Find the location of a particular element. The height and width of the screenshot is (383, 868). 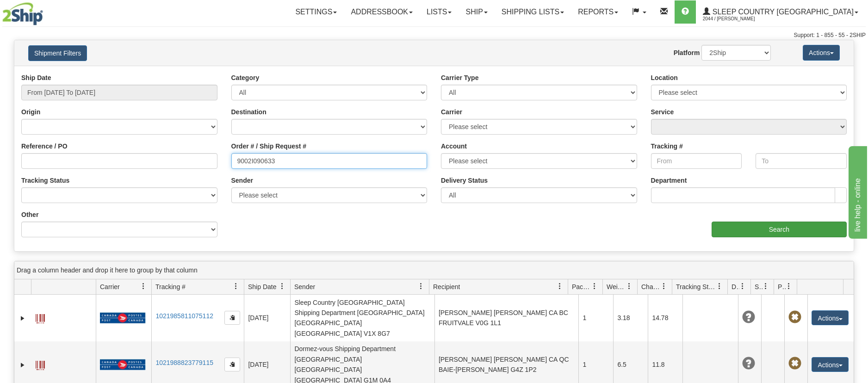

a: Recipient filter column settings is located at coordinates (560, 286).